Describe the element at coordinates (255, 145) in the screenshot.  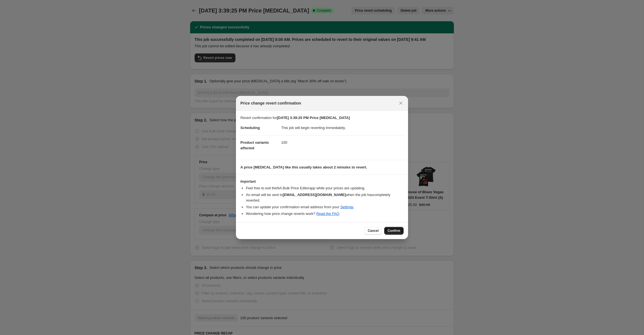
I see `span: Product variants affected` at that location.